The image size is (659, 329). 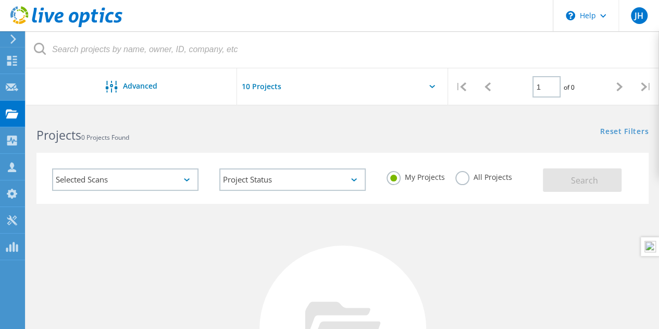 What do you see at coordinates (571, 16) in the screenshot?
I see `svg: \n` at bounding box center [571, 16].